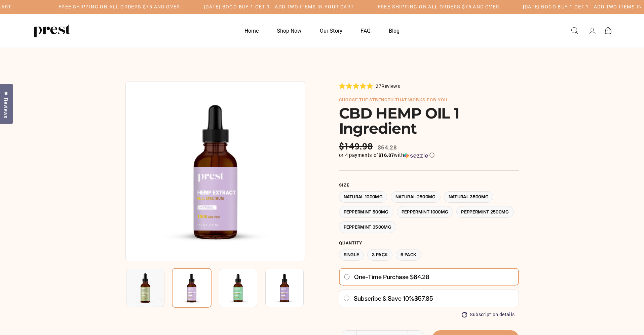 This screenshot has width=644, height=335. What do you see at coordinates (289, 30) in the screenshot?
I see `a: Shop Now` at bounding box center [289, 30].